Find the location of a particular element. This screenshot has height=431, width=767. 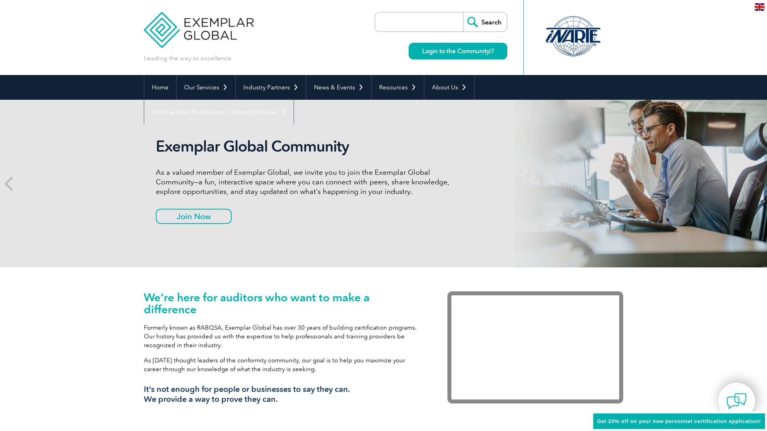

img: open_square.png is located at coordinates (491, 51).